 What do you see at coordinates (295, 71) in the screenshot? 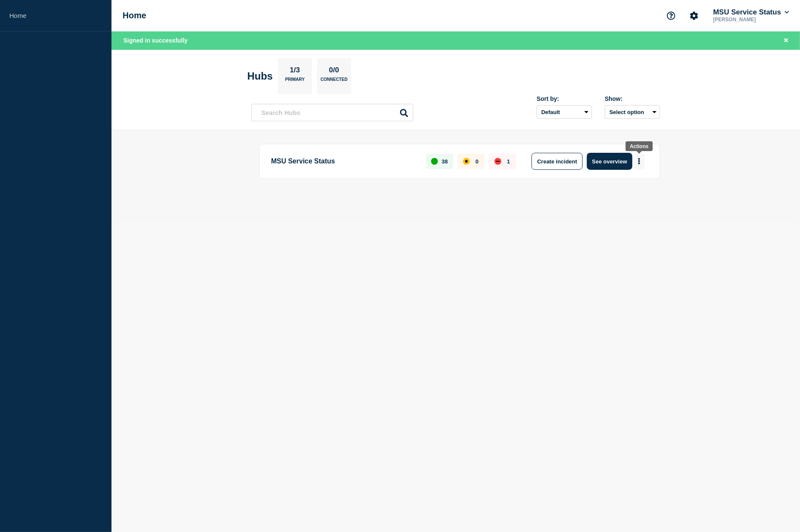
I see `p: 1/3` at bounding box center [295, 71].